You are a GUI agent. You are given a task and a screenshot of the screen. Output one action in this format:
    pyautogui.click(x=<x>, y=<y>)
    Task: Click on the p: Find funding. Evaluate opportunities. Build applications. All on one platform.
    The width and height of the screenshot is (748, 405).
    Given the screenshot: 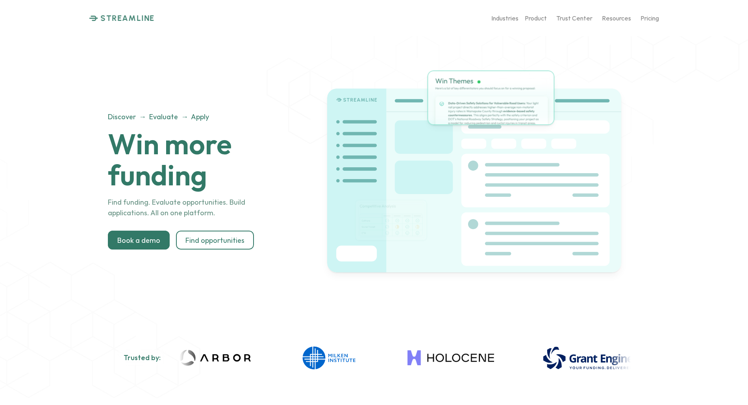 What is the action you would take?
    pyautogui.click(x=196, y=207)
    